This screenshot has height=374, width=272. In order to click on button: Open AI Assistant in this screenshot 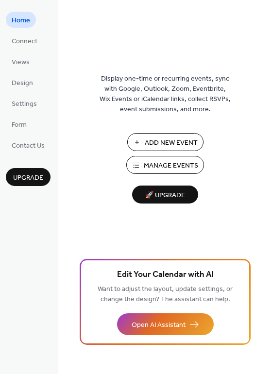, I will do `click(165, 324)`.